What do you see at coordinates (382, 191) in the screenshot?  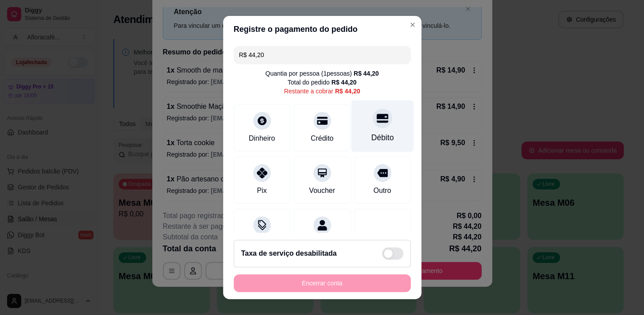 I see `div: Outro` at bounding box center [382, 191].